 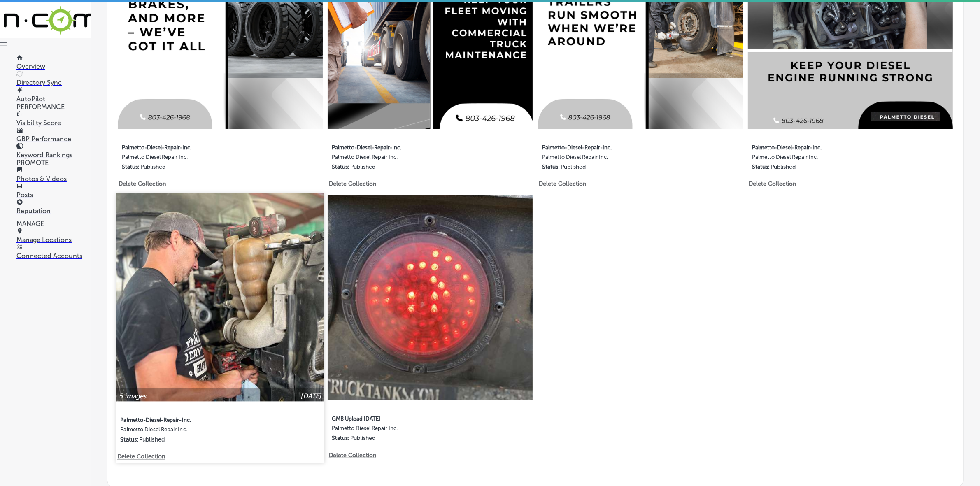 What do you see at coordinates (53, 194) in the screenshot?
I see `p: Posts` at bounding box center [53, 194].